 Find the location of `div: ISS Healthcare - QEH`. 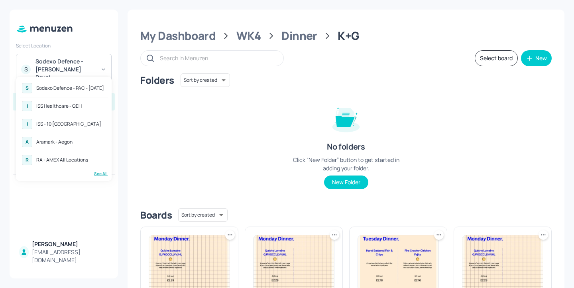

div: ISS Healthcare - QEH is located at coordinates (59, 106).